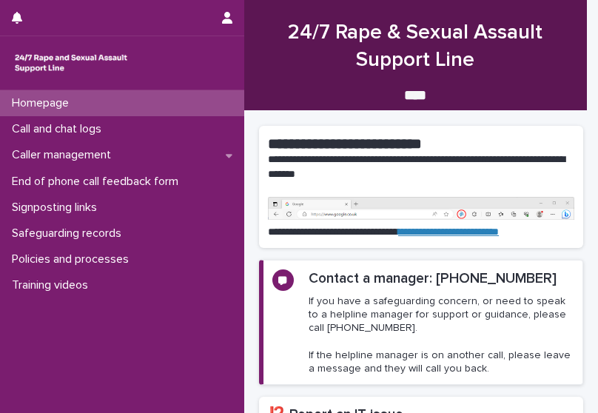 The height and width of the screenshot is (413, 598). Describe the element at coordinates (421, 208) in the screenshot. I see `img: https%3A%2F%2Fcdn.document360.io%2F0deca9d6-0dac-4e56-9e8f-8d9979bfce0e%2FImages%2FDocumentation%...` at that location.